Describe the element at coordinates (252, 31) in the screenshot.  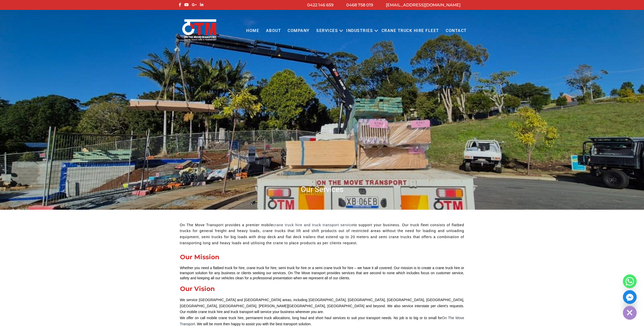
I see `a: Home` at that location.